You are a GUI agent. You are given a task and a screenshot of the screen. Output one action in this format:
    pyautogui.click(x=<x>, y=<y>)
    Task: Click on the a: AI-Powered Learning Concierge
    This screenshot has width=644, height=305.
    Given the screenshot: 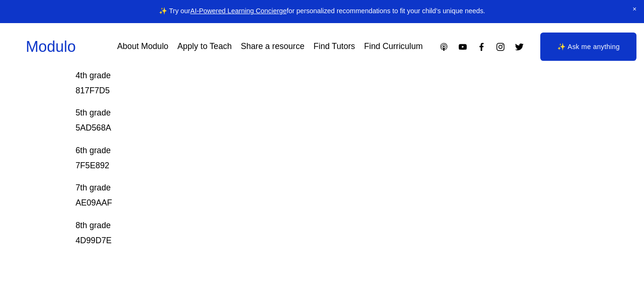 What is the action you would take?
    pyautogui.click(x=239, y=11)
    